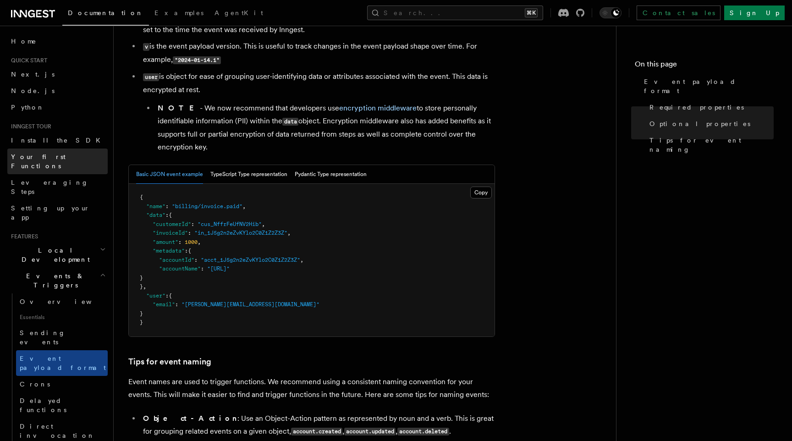 The image size is (792, 441). Describe the element at coordinates (62, 384) in the screenshot. I see `a: Crons` at that location.